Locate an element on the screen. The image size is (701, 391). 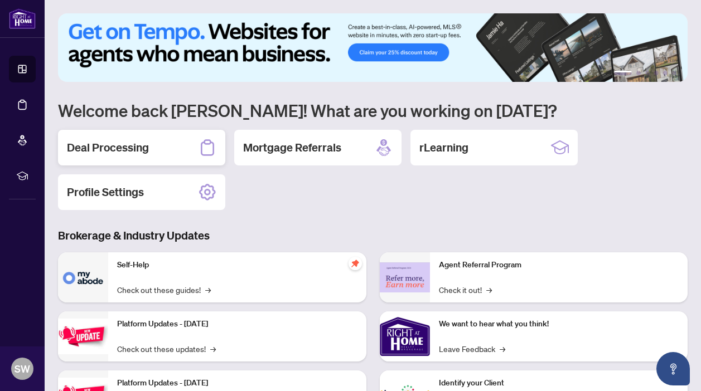
h2: Profile Settings is located at coordinates (105, 192).